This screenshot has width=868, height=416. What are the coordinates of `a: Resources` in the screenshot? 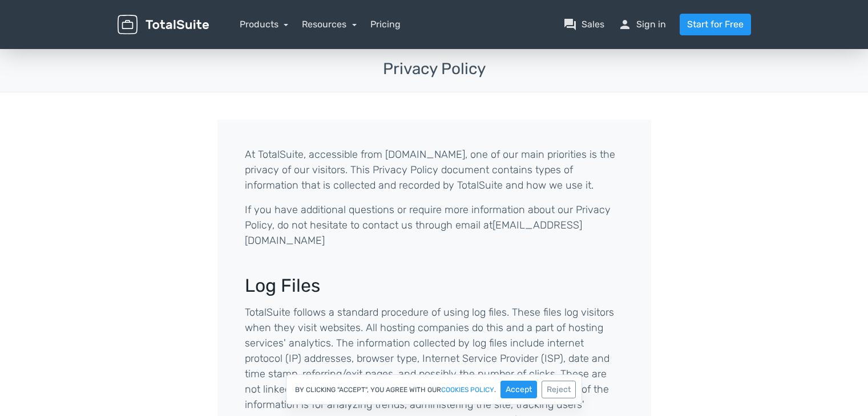 It's located at (329, 24).